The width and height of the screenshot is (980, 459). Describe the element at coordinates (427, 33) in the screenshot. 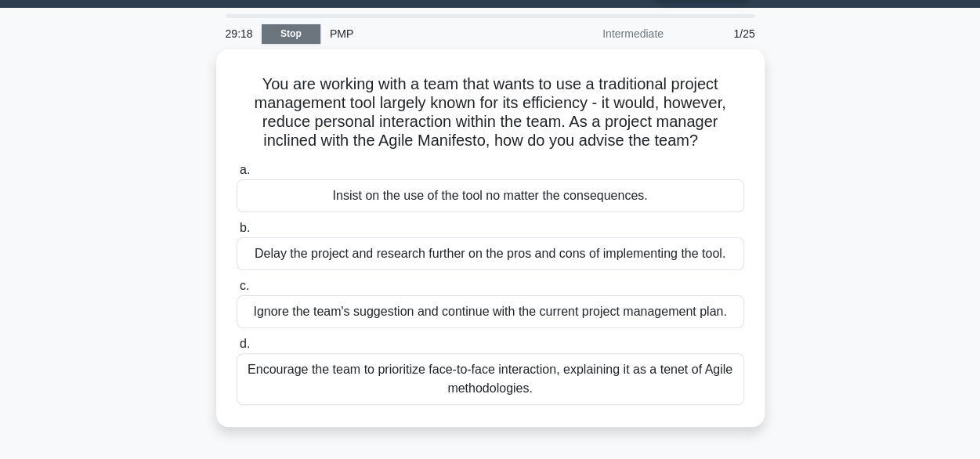

I see `div: PMP` at that location.